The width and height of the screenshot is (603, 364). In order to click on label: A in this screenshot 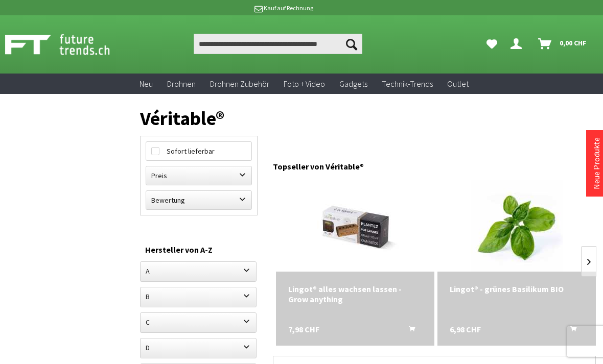, I will do `click(198, 271)`.